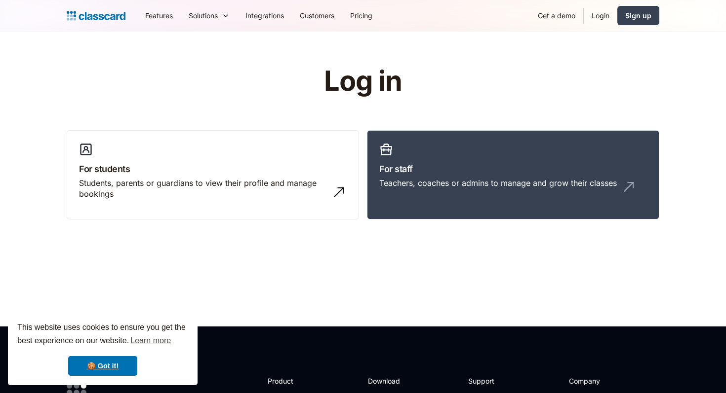  What do you see at coordinates (363, 81) in the screenshot?
I see `h1: Log in` at bounding box center [363, 81].